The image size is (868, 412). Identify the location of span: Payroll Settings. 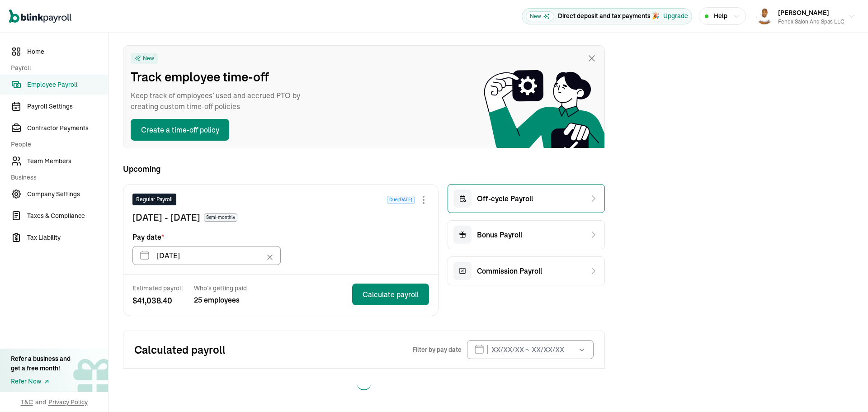
(67, 106).